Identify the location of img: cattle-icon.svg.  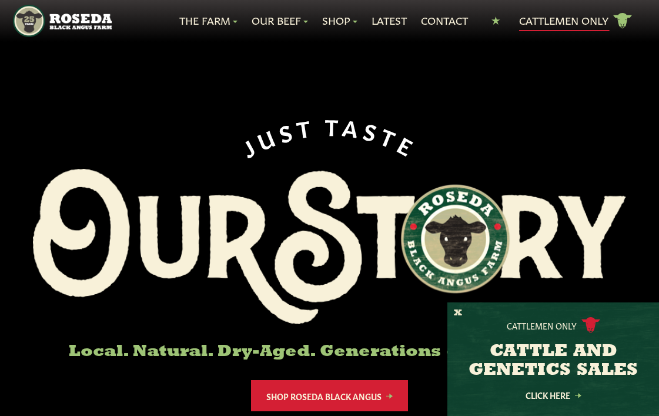
(591, 324).